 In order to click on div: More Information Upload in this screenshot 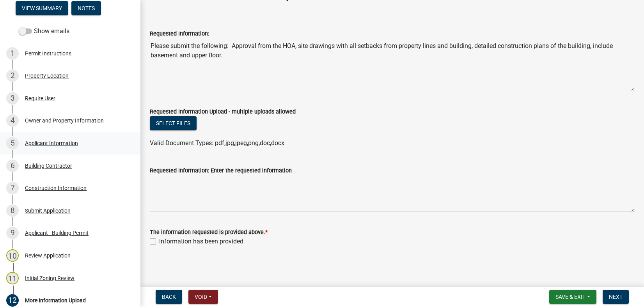, I will do `click(56, 301)`.